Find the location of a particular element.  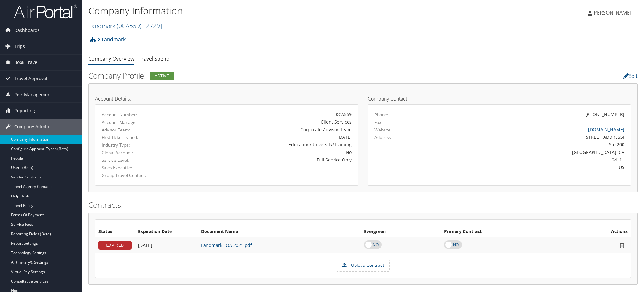

h4: Account Details: is located at coordinates (227, 99).